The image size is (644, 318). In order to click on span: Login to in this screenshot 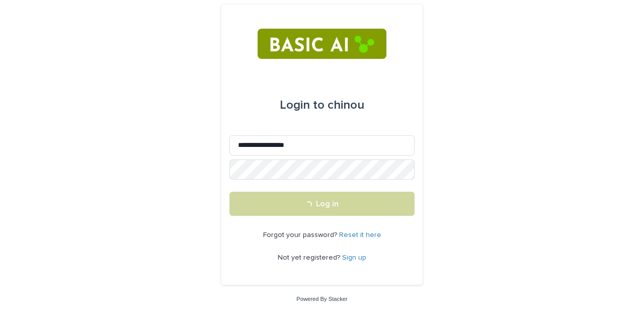, I will do `click(302, 105)`.